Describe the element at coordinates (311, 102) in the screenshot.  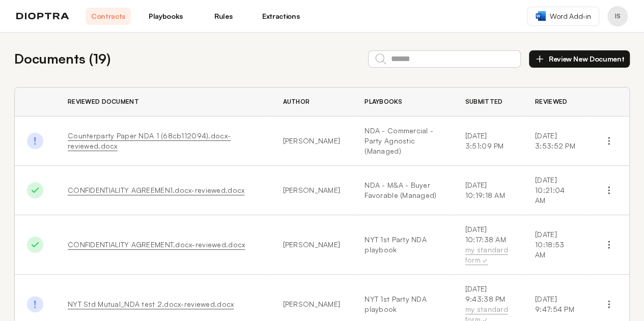
I see `th: Author` at that location.